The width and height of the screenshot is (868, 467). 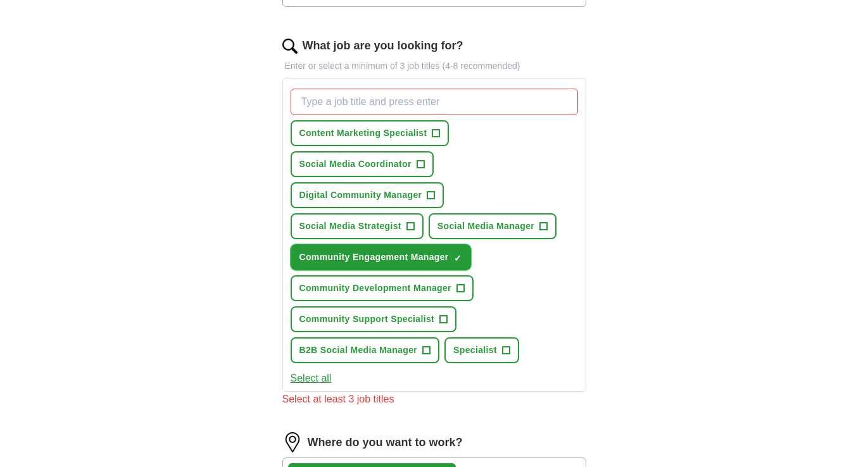 I want to click on button: Social Media Manager, so click(x=493, y=226).